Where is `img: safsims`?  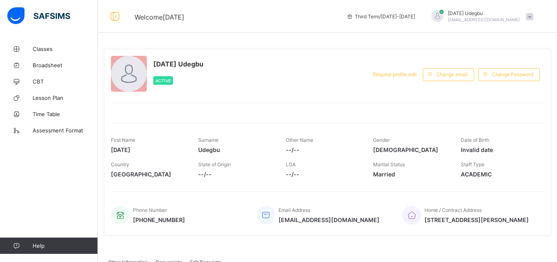 img: safsims is located at coordinates (39, 16).